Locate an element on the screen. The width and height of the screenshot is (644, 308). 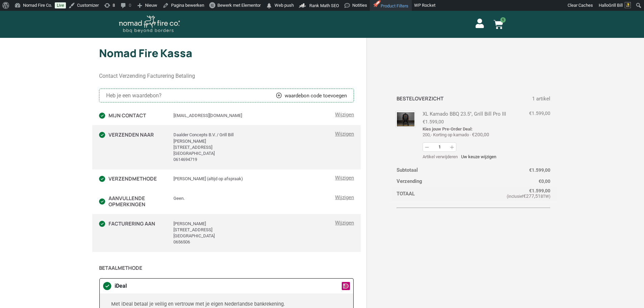
h3: Verzendmethode is located at coordinates (136, 179).